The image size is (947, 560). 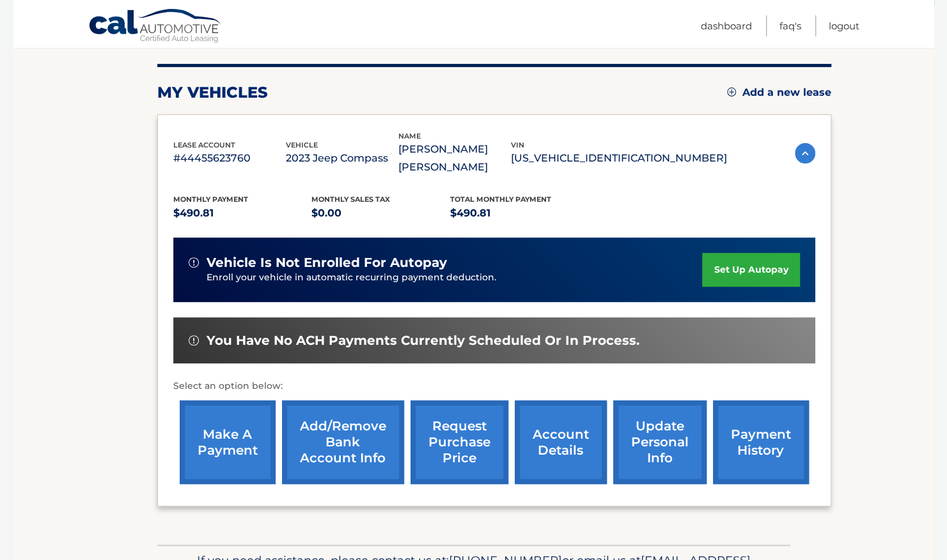 What do you see at coordinates (155, 27) in the screenshot?
I see `a: Cal Automotive` at bounding box center [155, 27].